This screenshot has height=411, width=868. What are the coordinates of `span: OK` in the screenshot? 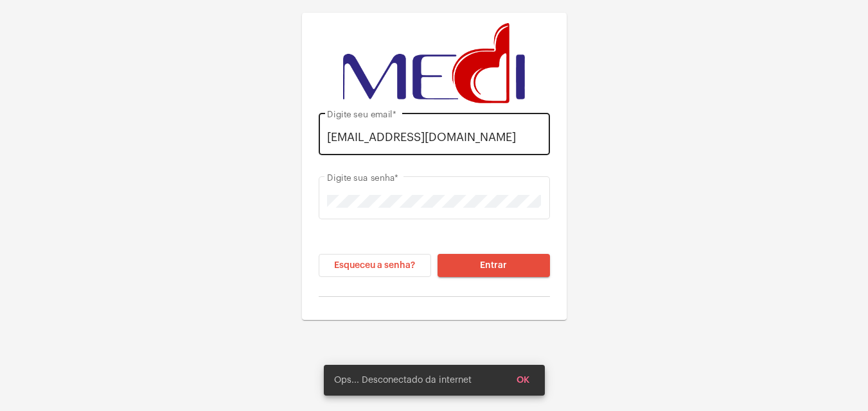 It's located at (523, 381).